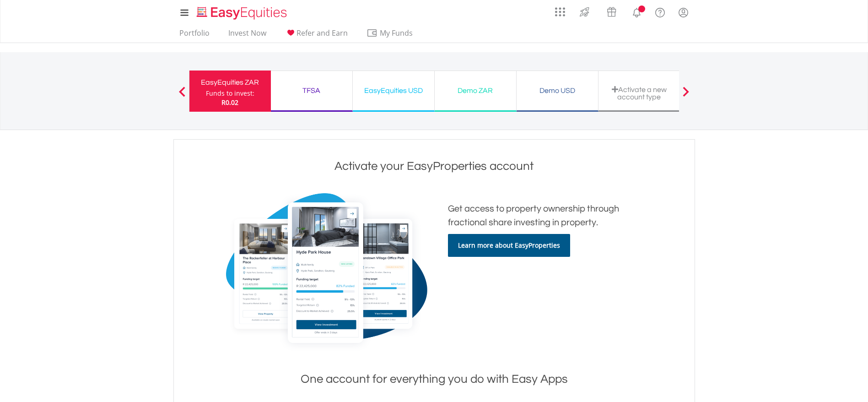  What do you see at coordinates (327, 272) in the screenshot?
I see `img: Cards showing screenshots of EasyProperties` at bounding box center [327, 272].